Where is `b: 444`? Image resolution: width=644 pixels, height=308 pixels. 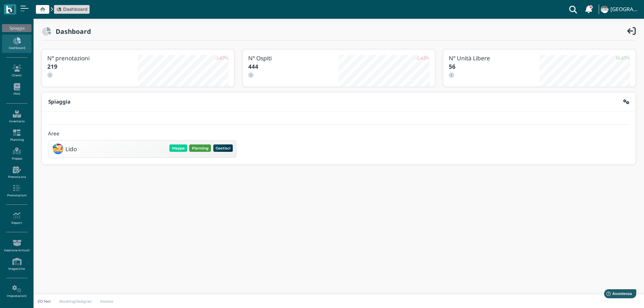 b: 444 is located at coordinates (253, 66).